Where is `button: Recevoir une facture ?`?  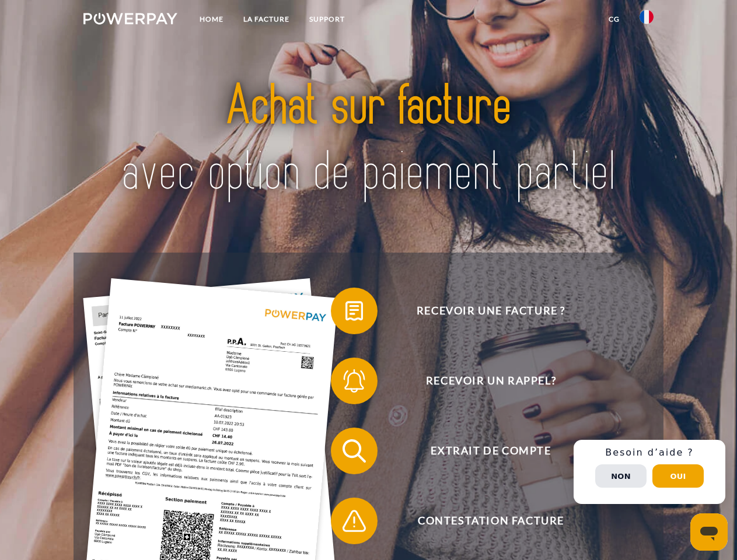 button: Recevoir une facture ? is located at coordinates (483, 311).